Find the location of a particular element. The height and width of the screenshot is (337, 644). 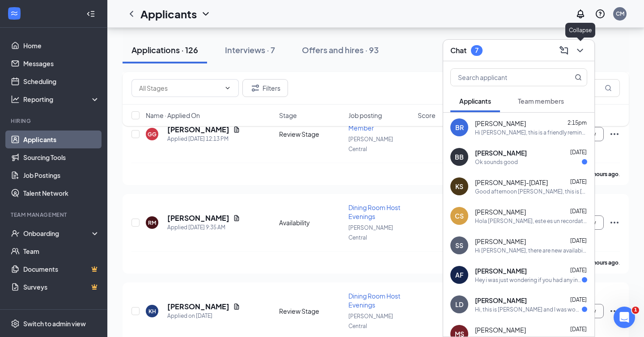

svg: ChevronLeft is located at coordinates (131, 14).